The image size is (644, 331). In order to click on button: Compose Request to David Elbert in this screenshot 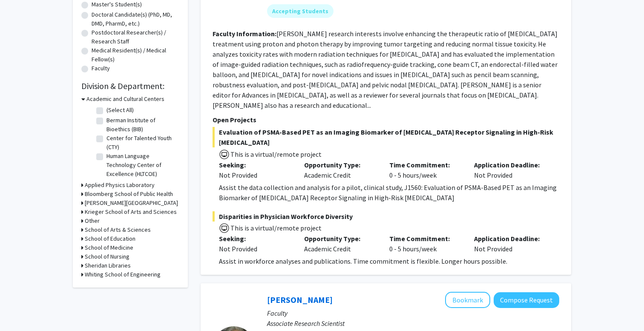, I will do `click(527, 300)`.